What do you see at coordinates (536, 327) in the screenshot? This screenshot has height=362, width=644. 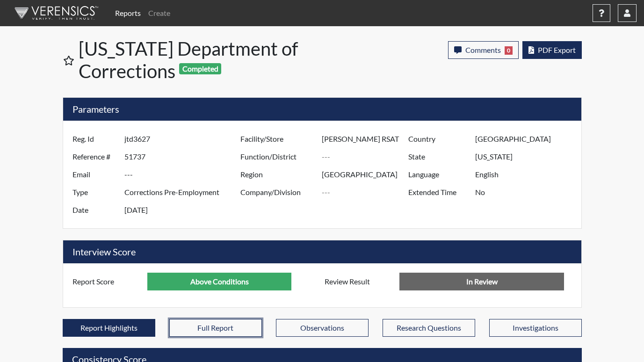 I see `button: Investigations` at bounding box center [536, 327].